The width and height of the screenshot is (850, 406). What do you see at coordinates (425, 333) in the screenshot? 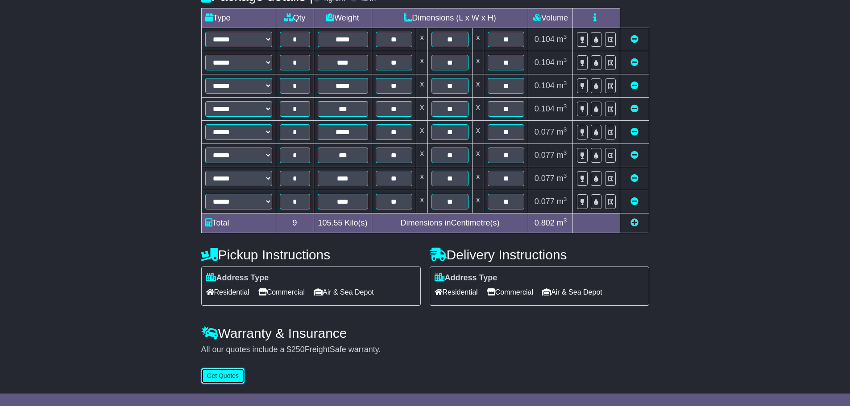
I see `h4: Warranty & Insurance` at bounding box center [425, 333].